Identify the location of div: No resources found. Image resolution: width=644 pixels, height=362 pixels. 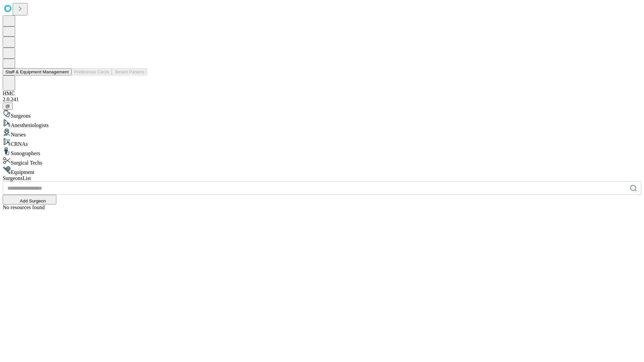
(322, 208).